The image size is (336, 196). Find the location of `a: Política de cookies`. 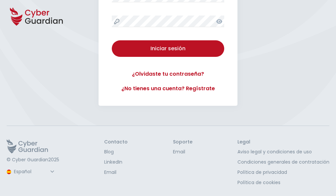

a: Política de cookies is located at coordinates (284, 183).